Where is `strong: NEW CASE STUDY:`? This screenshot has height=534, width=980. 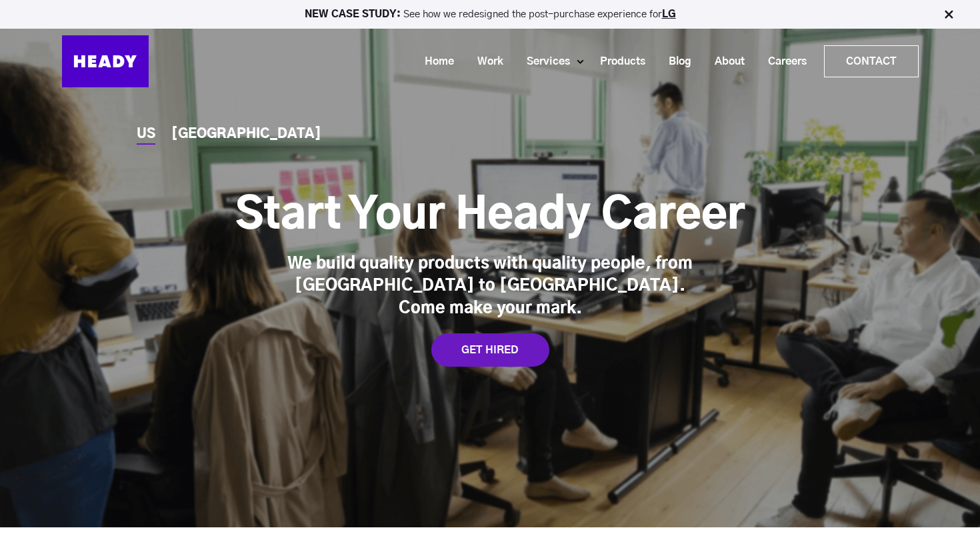
strong: NEW CASE STUDY: is located at coordinates (354, 14).